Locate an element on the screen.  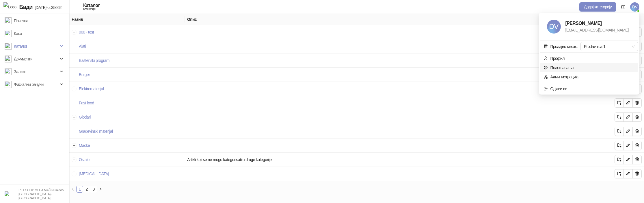
td: Ostalo is located at coordinates (127, 160).